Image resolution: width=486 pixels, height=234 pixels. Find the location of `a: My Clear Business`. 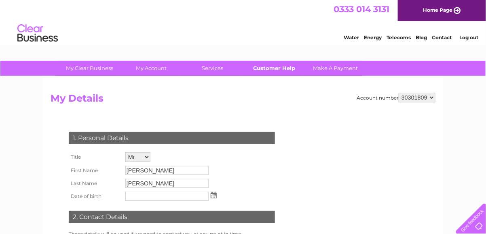

a: My Clear Business is located at coordinates (90, 68).